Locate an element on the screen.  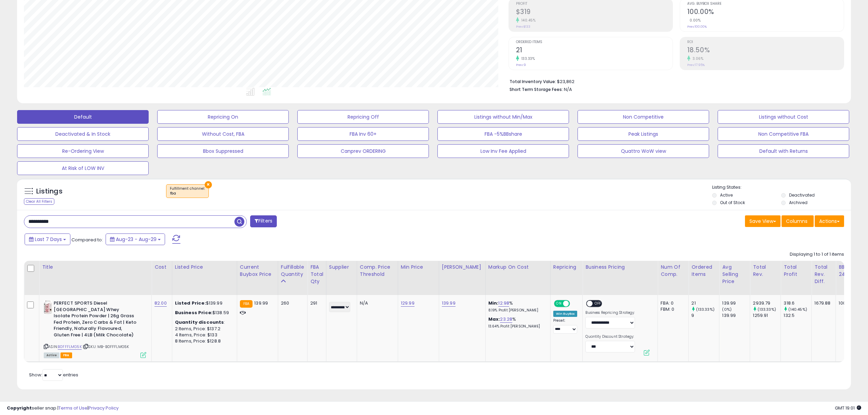
button: Listings without Min/Max is located at coordinates (503, 117).